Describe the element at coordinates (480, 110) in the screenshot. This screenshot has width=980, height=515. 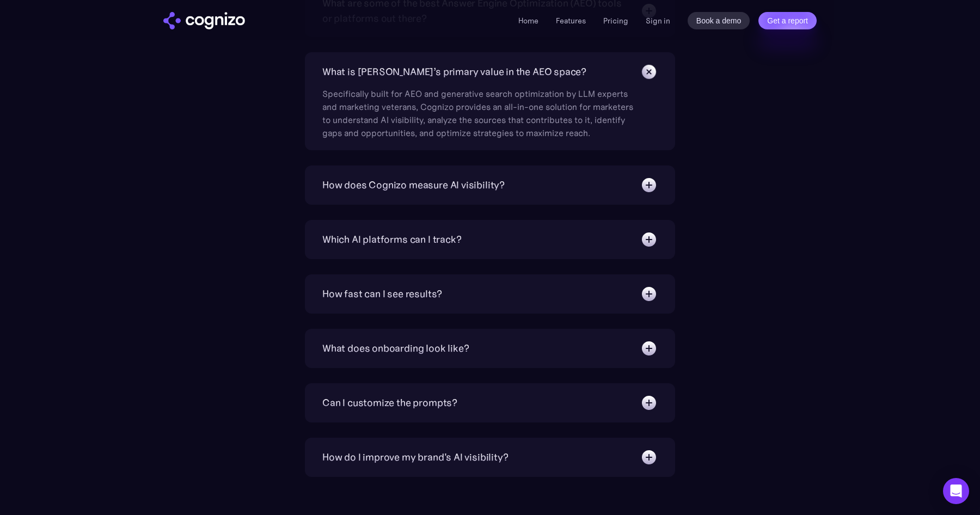
I see `div: Specifically built for AEO and generative search optimization by LLM experts and marketing vetera...` at that location.